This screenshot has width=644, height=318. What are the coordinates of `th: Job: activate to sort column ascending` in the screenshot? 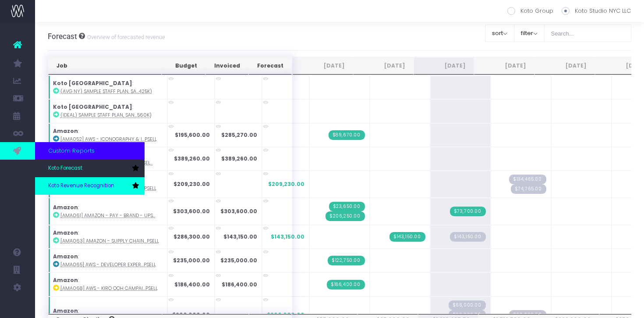 It's located at (105, 66).